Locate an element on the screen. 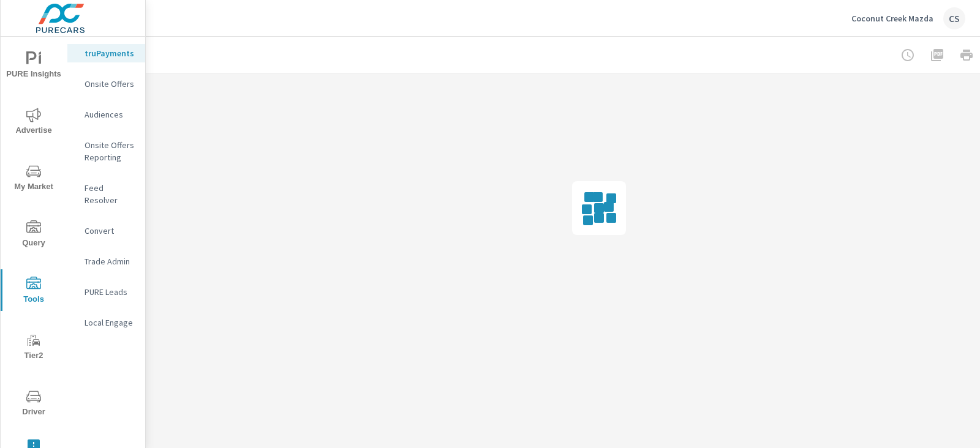 The width and height of the screenshot is (980, 448). p: Feed Resolver is located at coordinates (110, 194).